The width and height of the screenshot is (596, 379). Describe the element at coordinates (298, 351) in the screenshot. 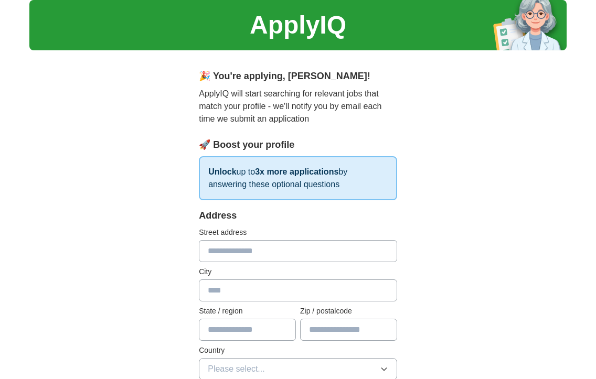

I see `label: Country` at that location.